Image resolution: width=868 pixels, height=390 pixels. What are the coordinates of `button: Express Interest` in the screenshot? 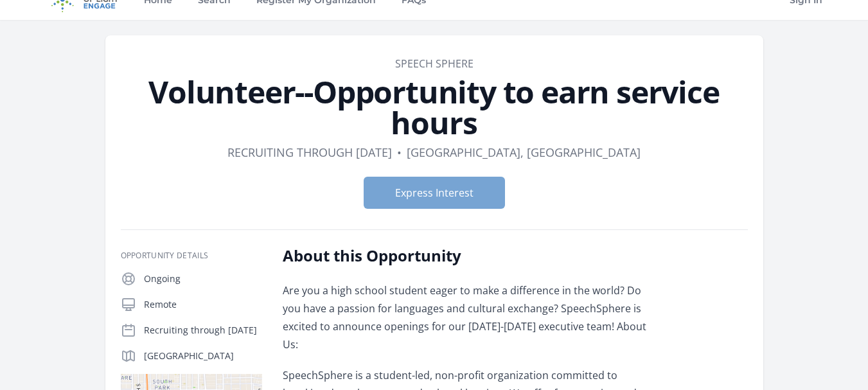 It's located at (434, 193).